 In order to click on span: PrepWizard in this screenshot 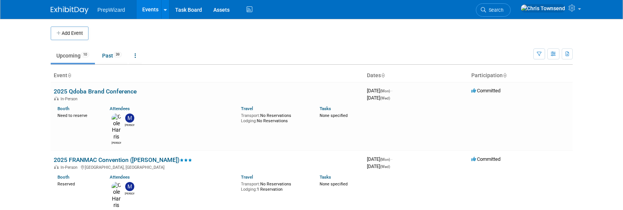, I will do `click(111, 10)`.